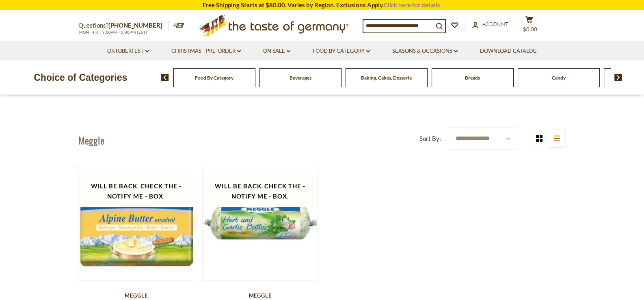 This screenshot has height=300, width=644. Describe the element at coordinates (214, 77) in the screenshot. I see `span: Food By Category` at that location.